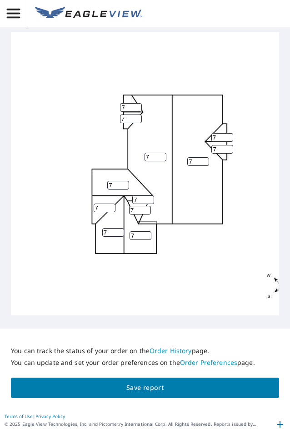 Image resolution: width=290 pixels, height=429 pixels. Describe the element at coordinates (145, 351) in the screenshot. I see `p: You can track the status of your order on the page.` at that location.